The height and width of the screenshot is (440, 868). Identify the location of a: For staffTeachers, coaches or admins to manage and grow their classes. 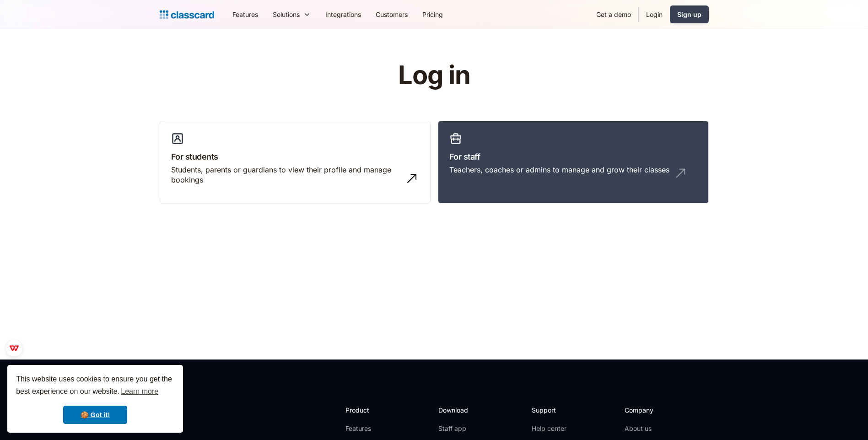
(573, 162).